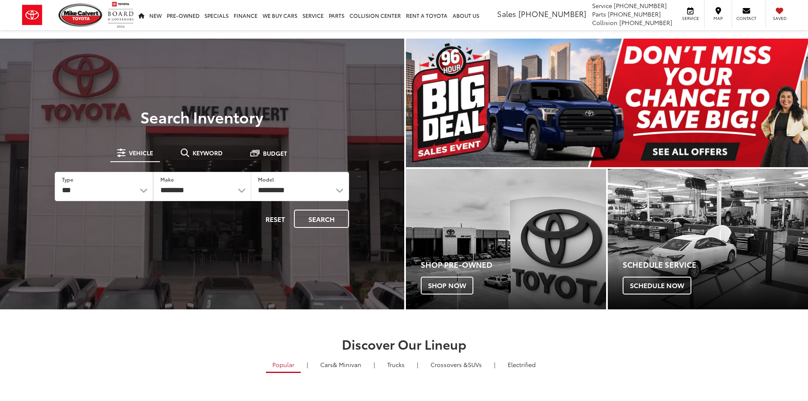 This screenshot has height=401, width=808. I want to click on a: Electrified, so click(522, 364).